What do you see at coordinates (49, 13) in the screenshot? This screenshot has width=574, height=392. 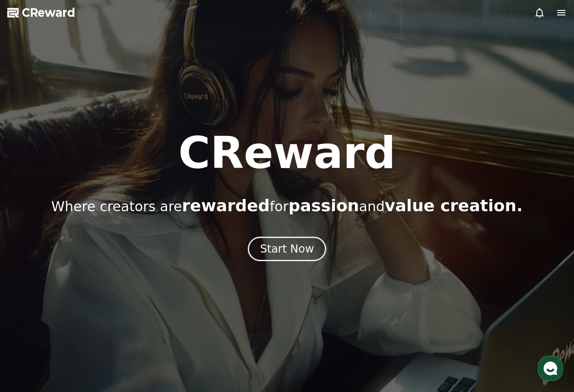 I see `span: CReward` at bounding box center [49, 13].